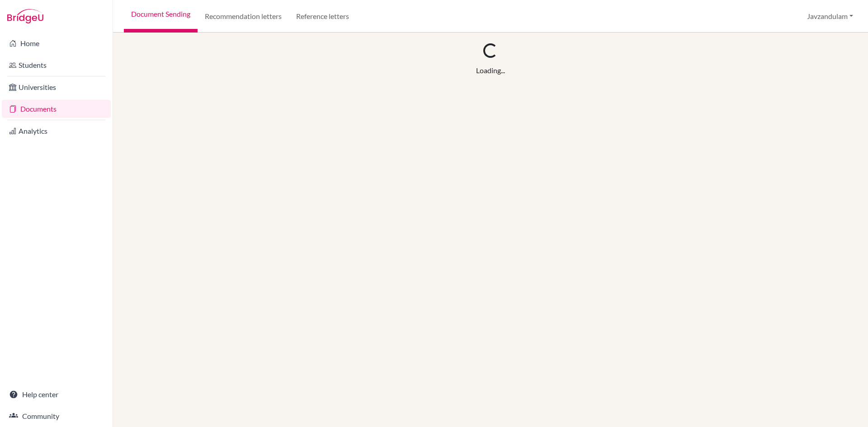 This screenshot has height=427, width=868. Describe the element at coordinates (56, 43) in the screenshot. I see `a: Home` at that location.